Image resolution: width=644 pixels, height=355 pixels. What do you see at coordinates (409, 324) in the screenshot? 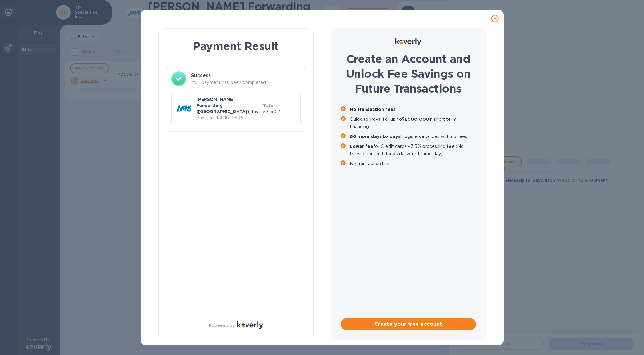
I see `span: Create your free account` at bounding box center [409, 324].